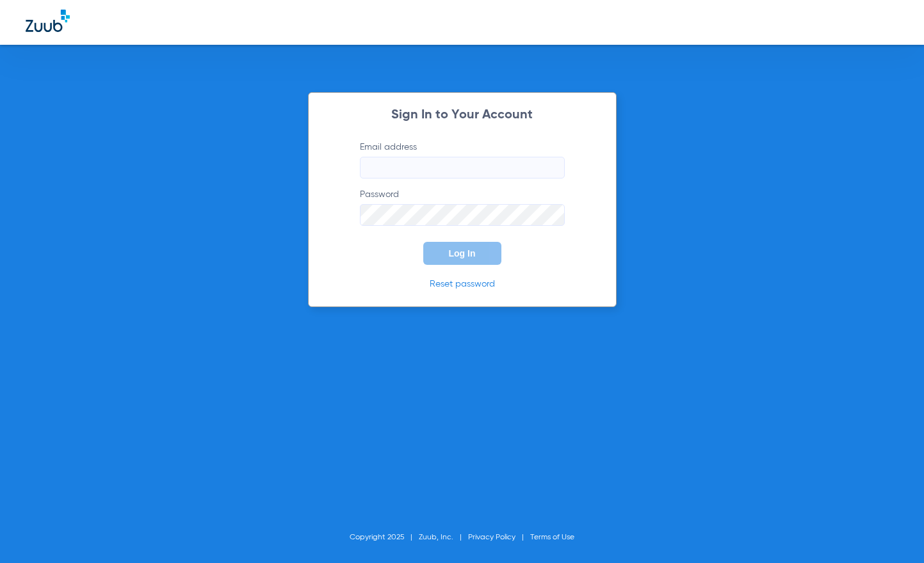 This screenshot has height=563, width=924. I want to click on input: Password, so click(462, 215).